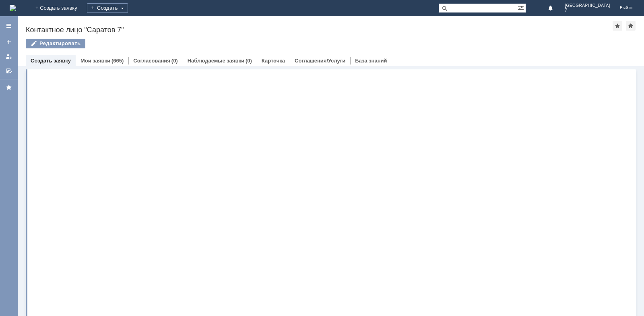 The image size is (644, 316). I want to click on a: Соглашения/Услуги, so click(320, 61).